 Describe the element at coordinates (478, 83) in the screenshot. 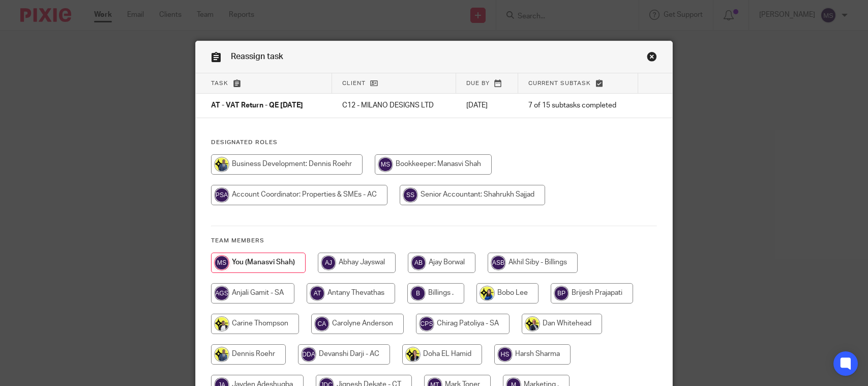

I see `span: Due by` at that location.